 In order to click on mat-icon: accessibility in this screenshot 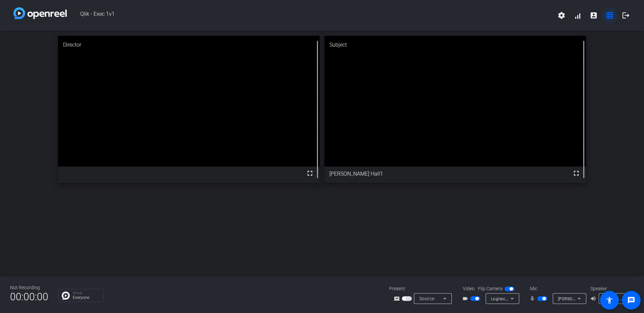, I will do `click(609, 300)`.